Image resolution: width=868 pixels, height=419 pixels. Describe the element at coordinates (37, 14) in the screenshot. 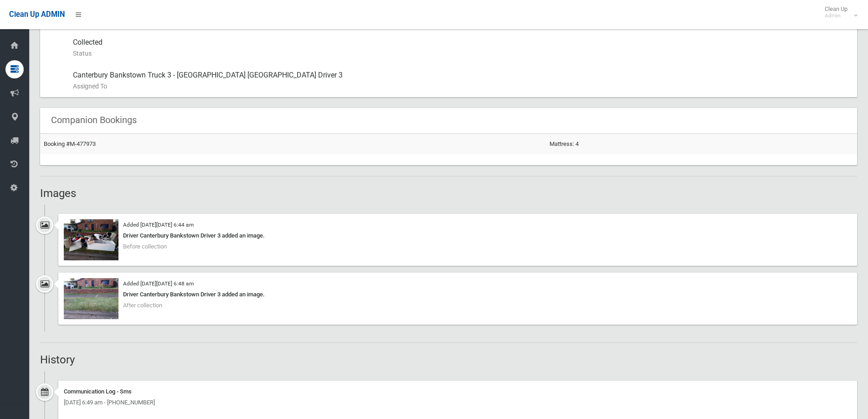

I see `span: Clean Up ADMIN` at that location.